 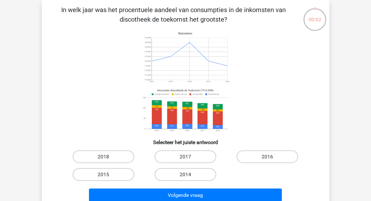 What do you see at coordinates (267, 157) in the screenshot?
I see `label: 2016` at bounding box center [267, 157].